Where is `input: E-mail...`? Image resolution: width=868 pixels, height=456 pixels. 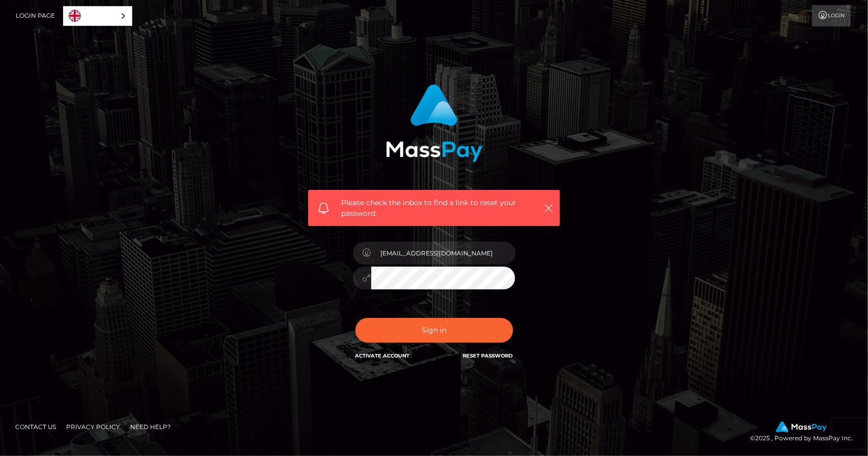
input: E-mail... is located at coordinates (443, 253).